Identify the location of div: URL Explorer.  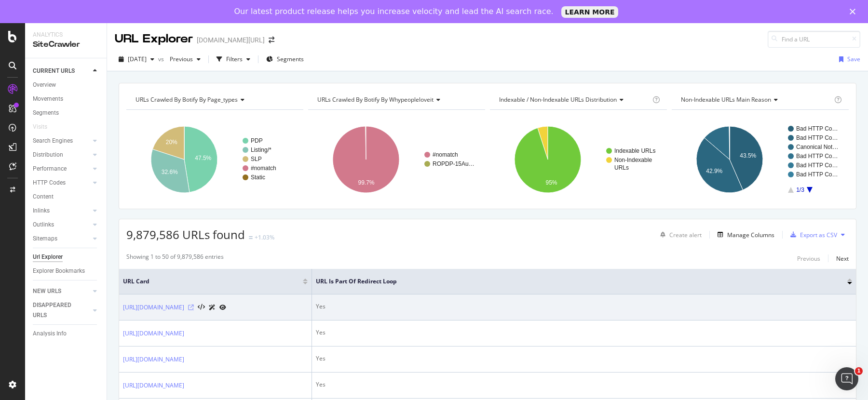
(154, 39).